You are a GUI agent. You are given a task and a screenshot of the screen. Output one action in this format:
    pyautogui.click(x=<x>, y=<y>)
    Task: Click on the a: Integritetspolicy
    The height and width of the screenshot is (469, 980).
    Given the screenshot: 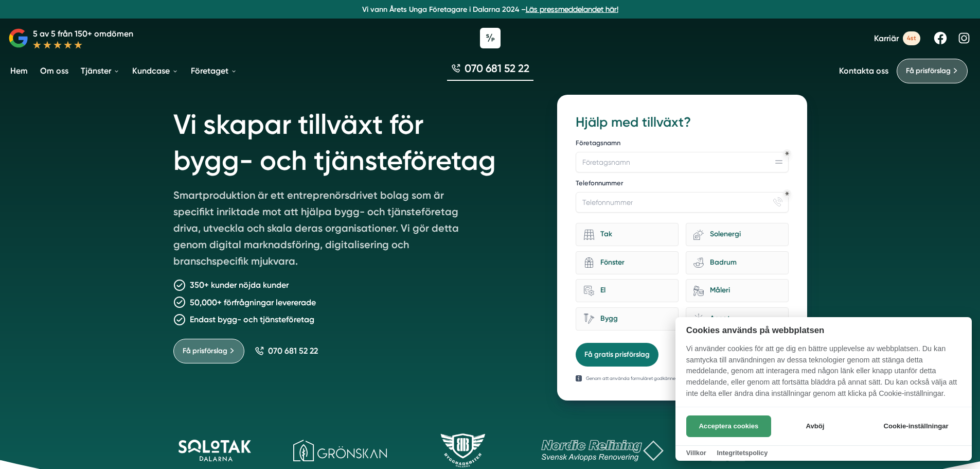 What is the action you would take?
    pyautogui.click(x=742, y=452)
    